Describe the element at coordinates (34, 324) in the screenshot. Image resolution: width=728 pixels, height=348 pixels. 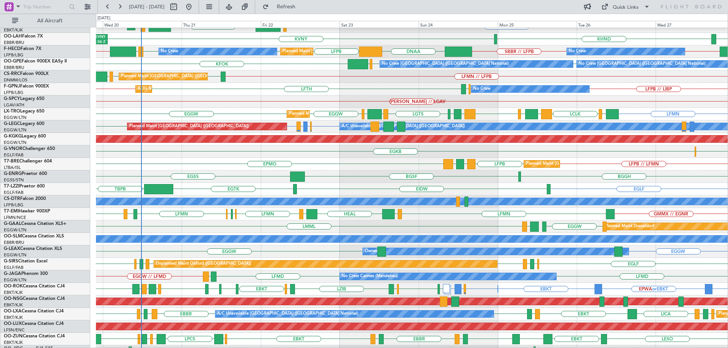
I see `a: OO-LUXCessna Citation CJ4` at that location.